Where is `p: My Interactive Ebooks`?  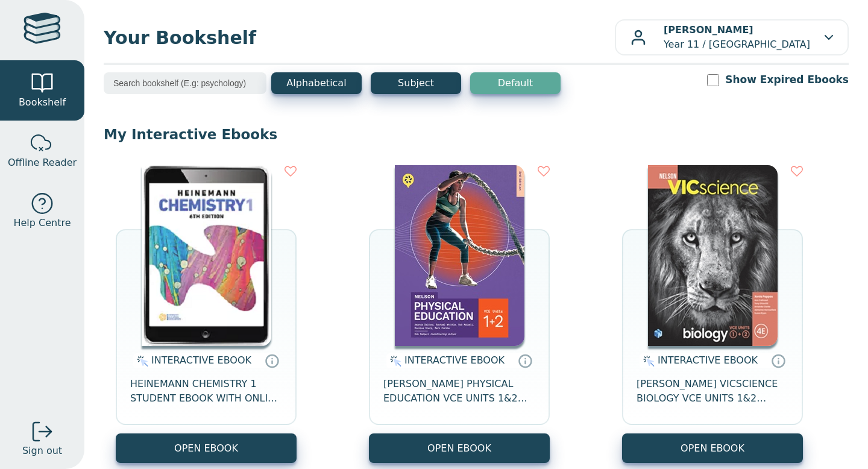 p: My Interactive Ebooks is located at coordinates (476, 134).